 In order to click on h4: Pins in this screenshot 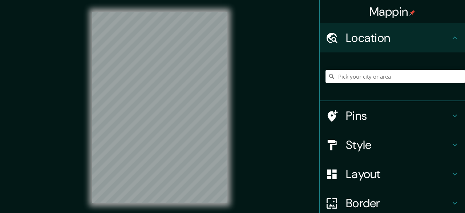, I will do `click(398, 116)`.